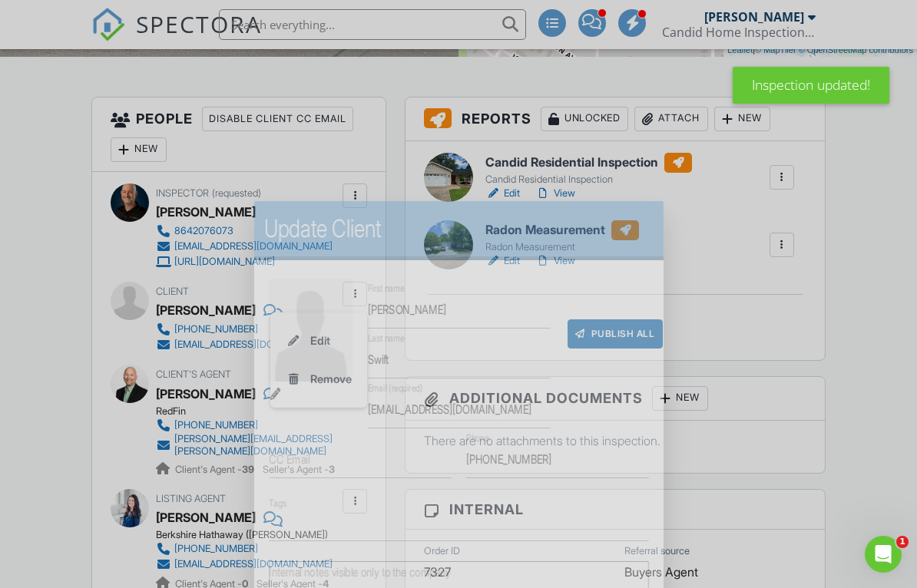 Image resolution: width=917 pixels, height=588 pixels. I want to click on span: 1, so click(903, 542).